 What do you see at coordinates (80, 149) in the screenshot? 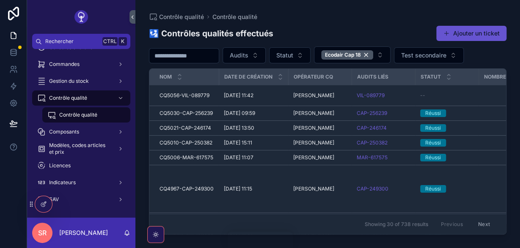
I see `span: Modèles, codes articles et prix` at bounding box center [80, 149].